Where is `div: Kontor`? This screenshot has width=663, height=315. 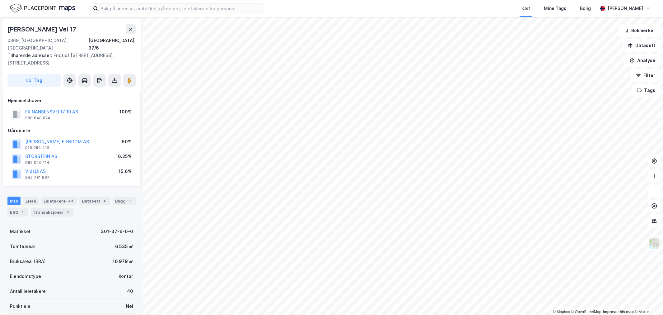 div: Kontor is located at coordinates (126, 276).